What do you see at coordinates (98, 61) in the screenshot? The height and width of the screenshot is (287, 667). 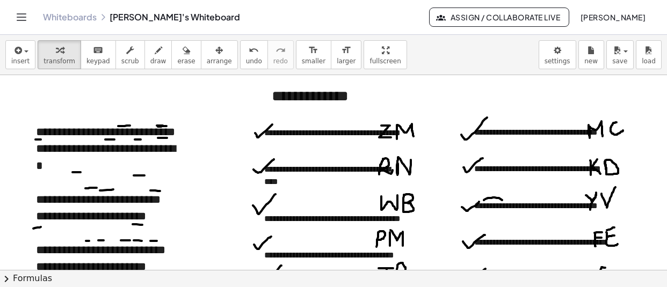 I see `span: keypad` at bounding box center [98, 61].